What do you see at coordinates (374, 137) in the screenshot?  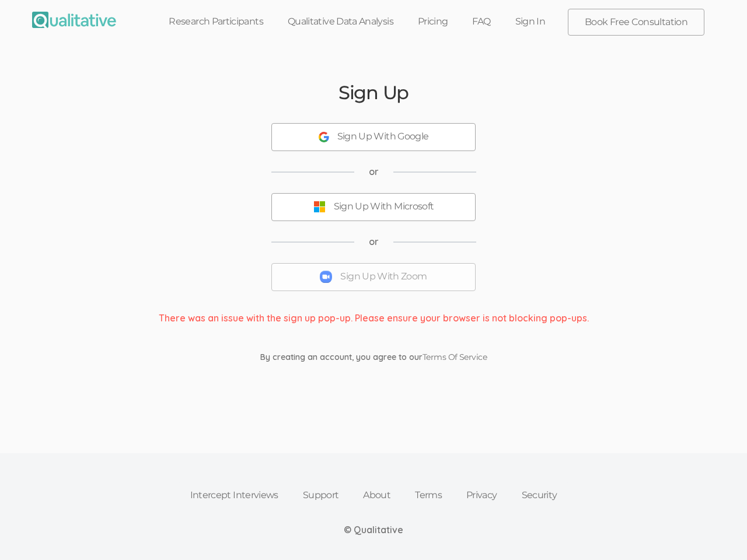 I see `button: Sign Up With Google` at bounding box center [374, 137].